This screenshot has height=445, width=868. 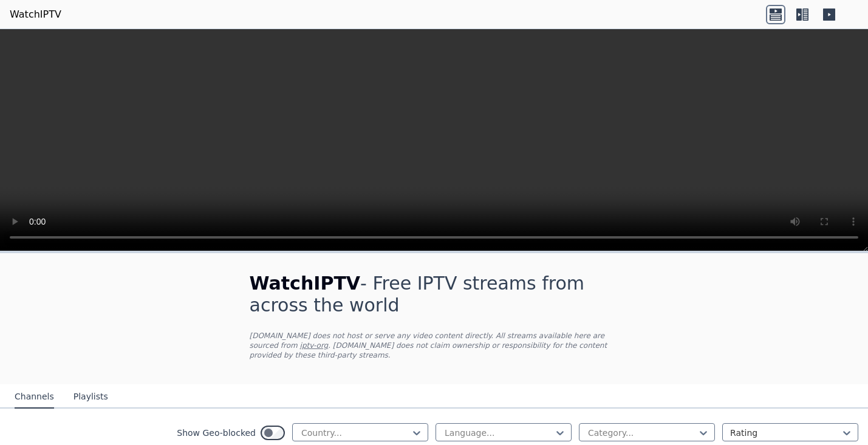 What do you see at coordinates (305, 283) in the screenshot?
I see `span: WatchIPTV` at bounding box center [305, 283].